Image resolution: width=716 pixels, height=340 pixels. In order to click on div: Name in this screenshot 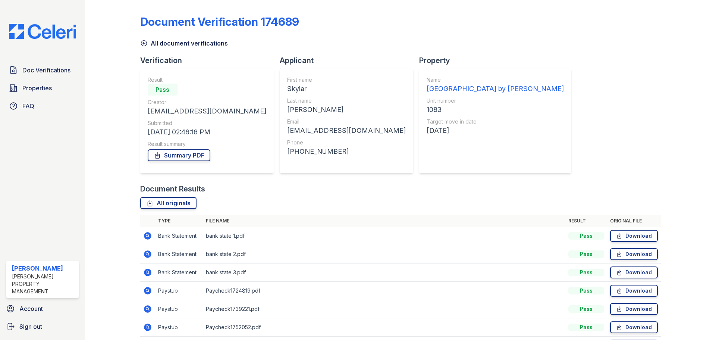, I will do `click(495, 80)`.